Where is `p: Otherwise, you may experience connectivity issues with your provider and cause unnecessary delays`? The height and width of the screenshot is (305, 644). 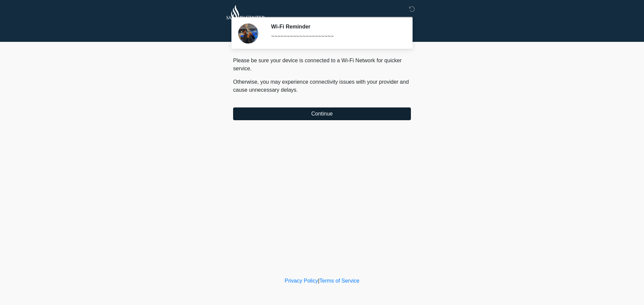
p: Otherwise, you may experience connectivity issues with your provider and cause unnecessary delays is located at coordinates (322, 86).